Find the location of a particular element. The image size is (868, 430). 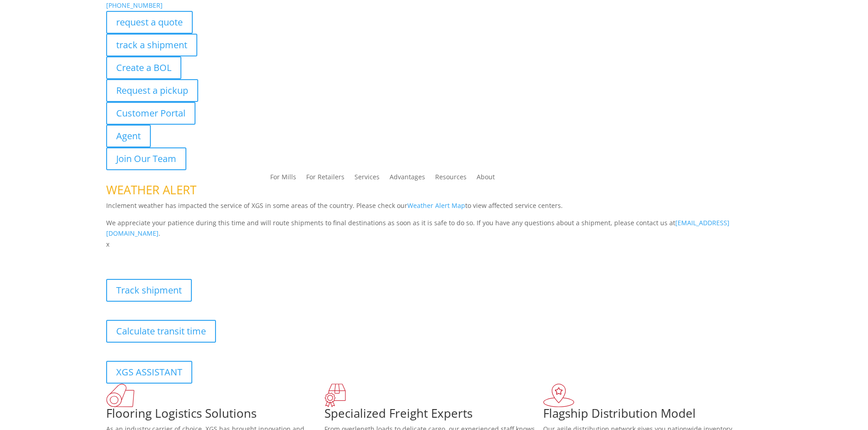

a: For Mills is located at coordinates (283, 179).